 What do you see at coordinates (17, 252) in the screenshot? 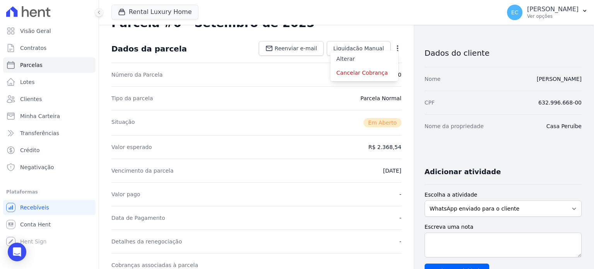
I see `div: Open Intercom Messenger` at bounding box center [17, 252].